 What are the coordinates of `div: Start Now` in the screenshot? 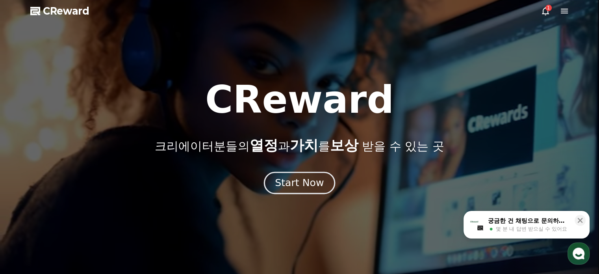 It's located at (299, 183).